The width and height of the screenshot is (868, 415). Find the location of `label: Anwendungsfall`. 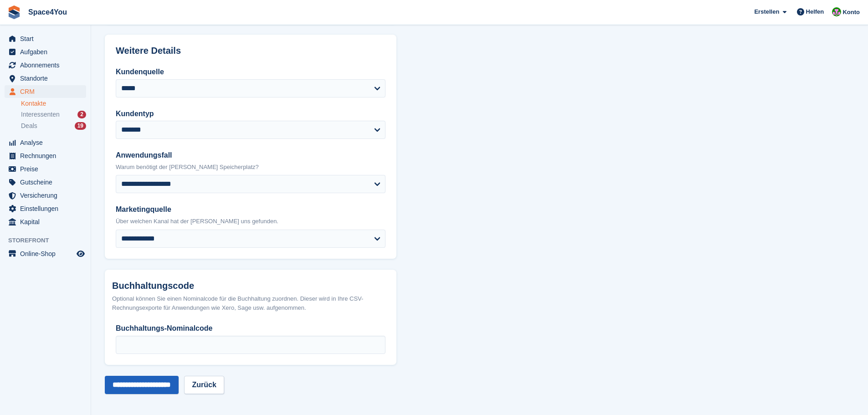

label: Anwendungsfall is located at coordinates (251, 155).